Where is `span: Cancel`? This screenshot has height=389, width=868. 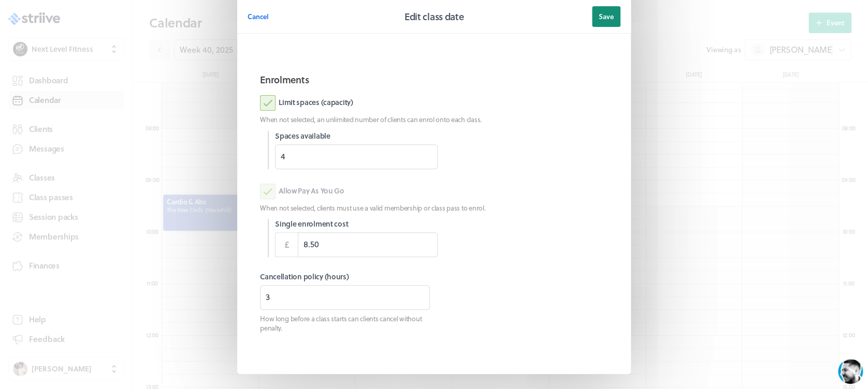
span: Cancel is located at coordinates (258, 17).